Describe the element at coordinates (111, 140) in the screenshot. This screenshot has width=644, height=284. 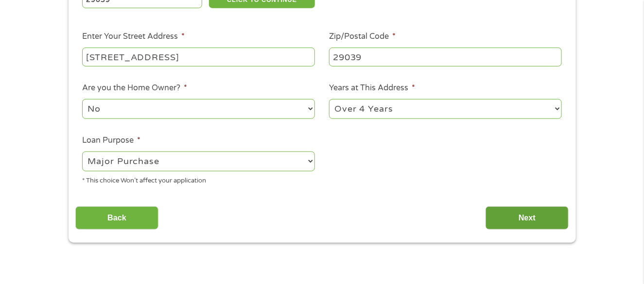
I see `label: Loan Purpose` at that location.